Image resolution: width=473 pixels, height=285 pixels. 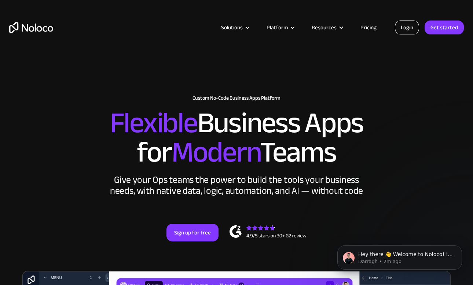 I want to click on a: Get started, so click(x=444, y=27).